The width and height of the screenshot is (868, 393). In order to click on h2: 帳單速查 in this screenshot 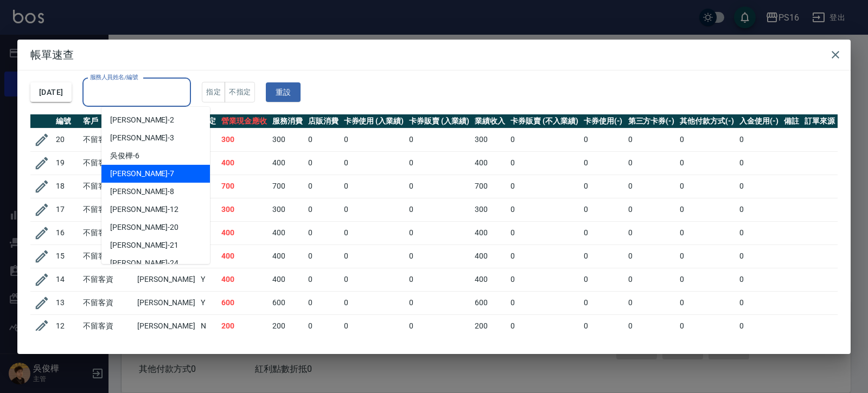, I will do `click(434, 55)`.